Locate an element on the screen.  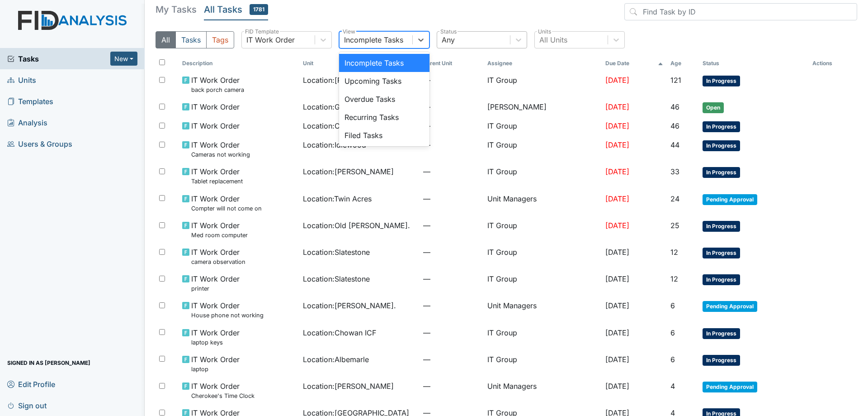
span: Location : Green Tee is located at coordinates (336, 107).